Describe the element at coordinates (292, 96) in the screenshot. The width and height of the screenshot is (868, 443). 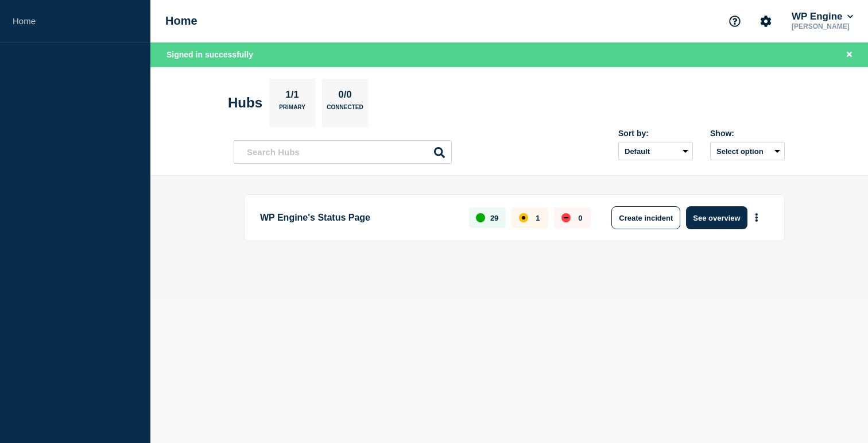
I see `p: 1/1` at that location.